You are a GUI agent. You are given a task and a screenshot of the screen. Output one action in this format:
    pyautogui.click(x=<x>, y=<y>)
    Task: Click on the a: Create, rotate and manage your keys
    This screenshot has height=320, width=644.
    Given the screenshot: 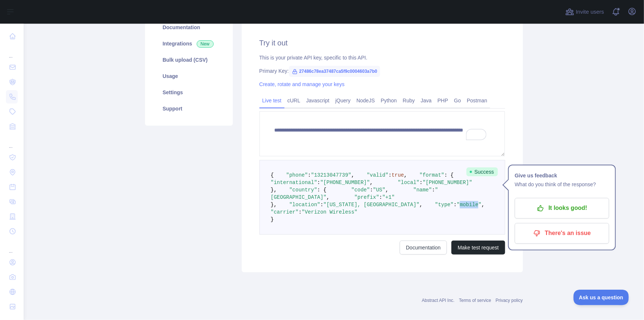 What is the action you would take?
    pyautogui.click(x=301, y=84)
    